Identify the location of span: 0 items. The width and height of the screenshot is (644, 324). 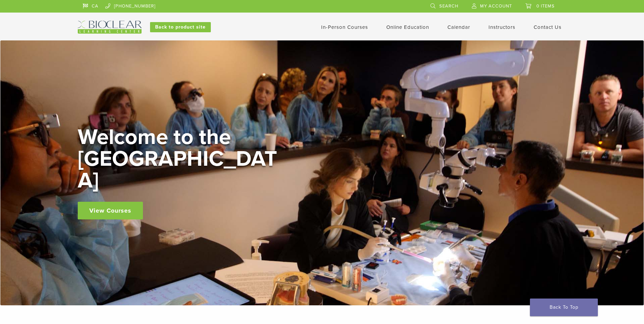
(545, 6).